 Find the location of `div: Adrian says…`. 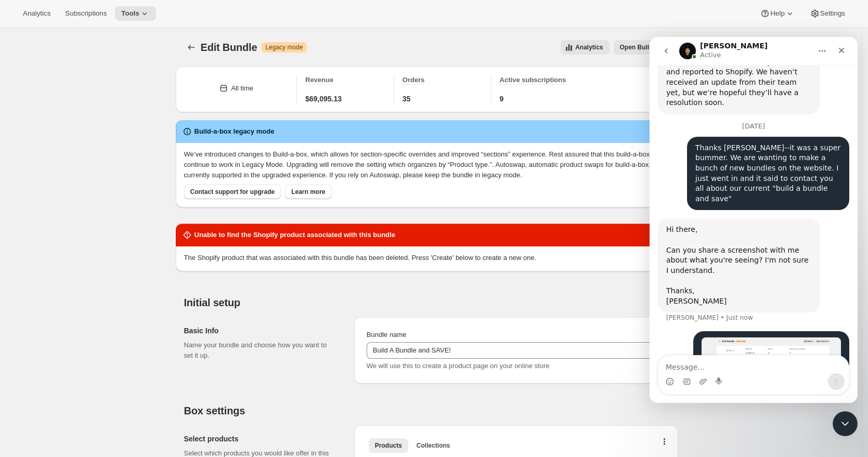

div: Adrian says… is located at coordinates (104, 237).